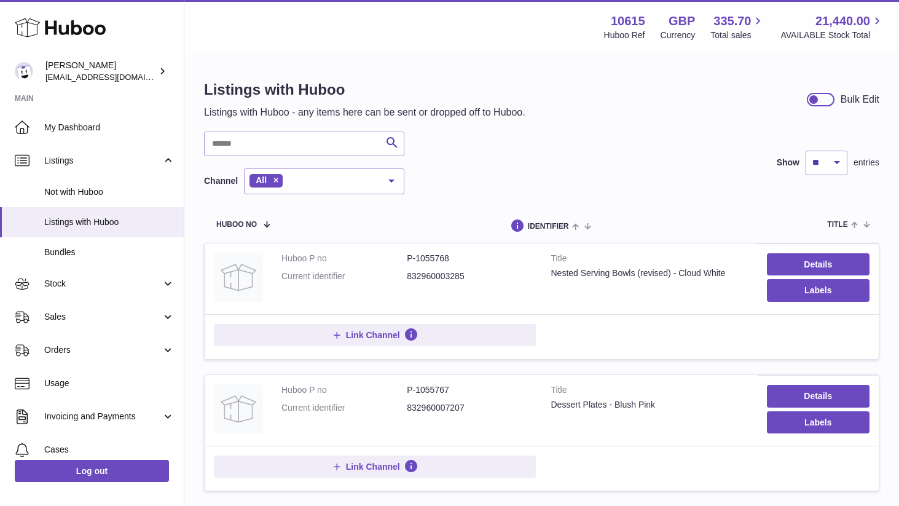 The width and height of the screenshot is (899, 506). What do you see at coordinates (103, 317) in the screenshot?
I see `span: Sales` at bounding box center [103, 317].